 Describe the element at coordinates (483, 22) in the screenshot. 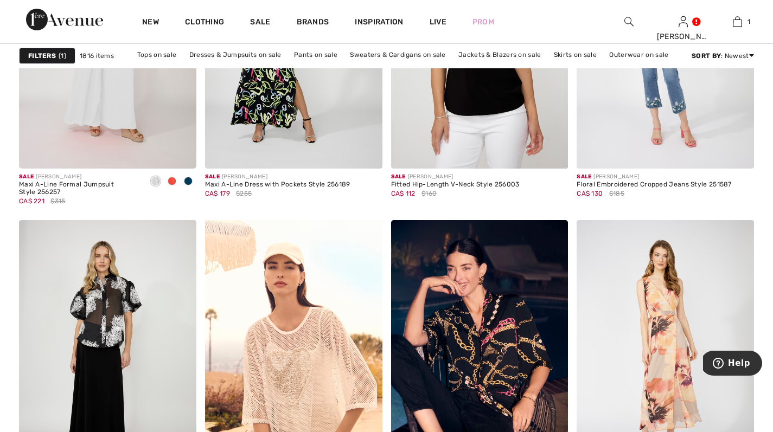

I see `a: Prom` at that location.